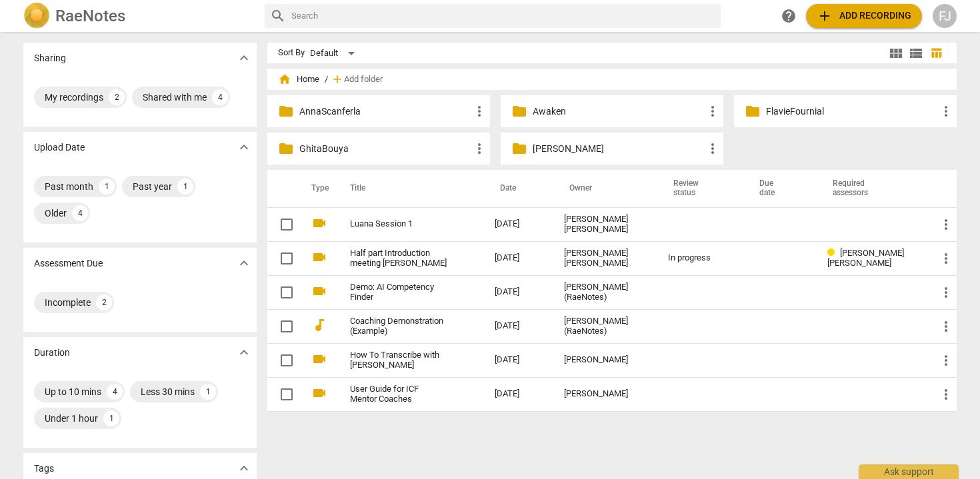 Image resolution: width=980 pixels, height=479 pixels. Describe the element at coordinates (409, 188) in the screenshot. I see `th: Title` at that location.